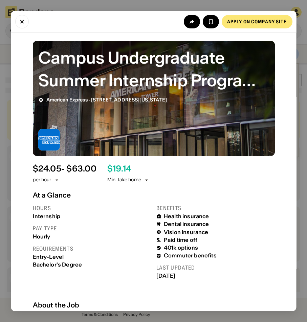 This screenshot has height=322, width=307. Describe the element at coordinates (215, 267) in the screenshot. I see `div: Last updated` at that location.